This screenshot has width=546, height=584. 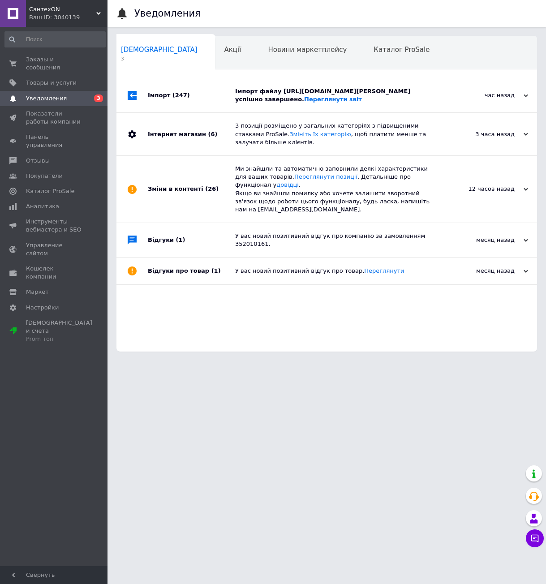 What do you see at coordinates (483, 134) in the screenshot?
I see `div: 3 часа назад` at bounding box center [483, 134].